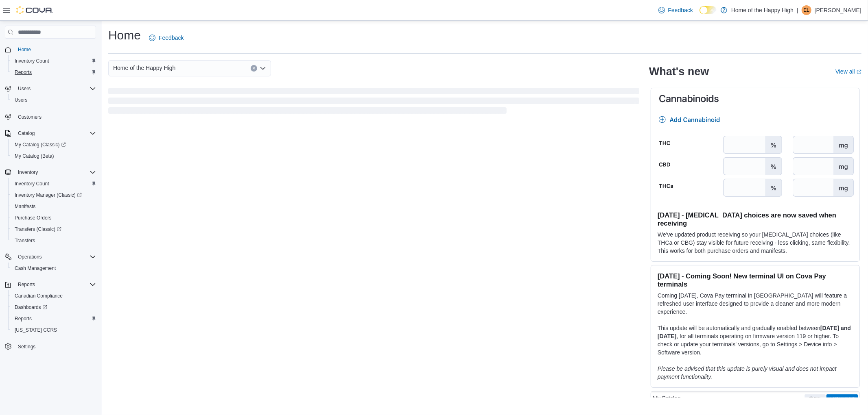  Describe the element at coordinates (254, 69) in the screenshot. I see `button: Clear input` at that location.